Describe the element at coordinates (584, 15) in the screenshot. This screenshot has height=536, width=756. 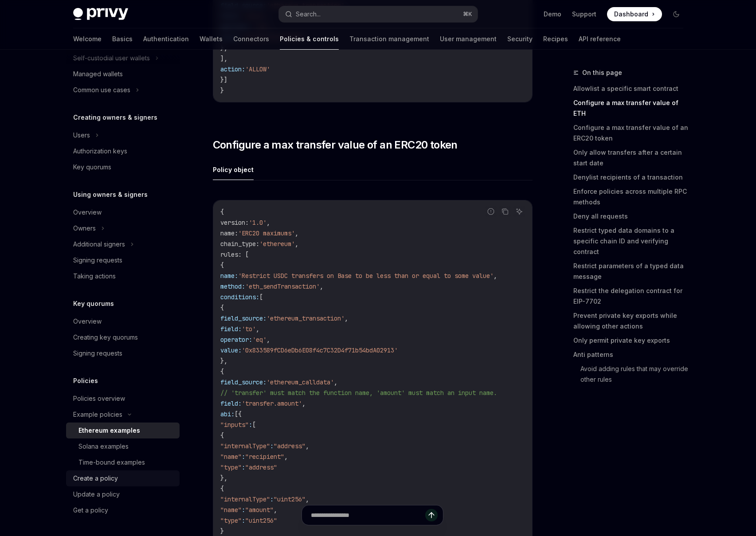
I see `a: Support` at that location.